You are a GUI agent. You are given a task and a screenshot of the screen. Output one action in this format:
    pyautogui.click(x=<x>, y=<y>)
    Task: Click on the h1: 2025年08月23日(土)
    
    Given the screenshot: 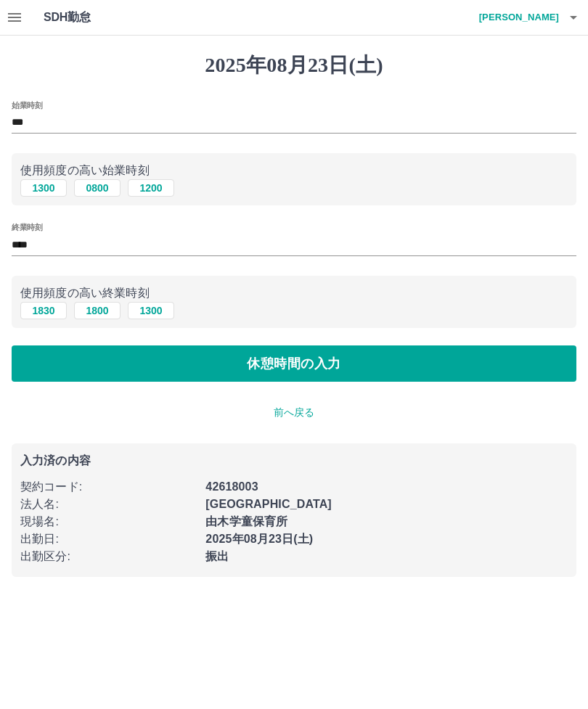 What is the action you would take?
    pyautogui.click(x=294, y=66)
    